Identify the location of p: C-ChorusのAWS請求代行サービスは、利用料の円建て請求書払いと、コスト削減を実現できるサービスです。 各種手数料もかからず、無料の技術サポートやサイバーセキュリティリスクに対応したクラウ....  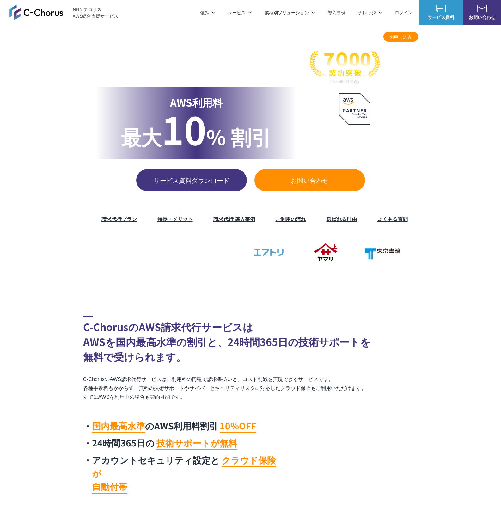
(251, 388).